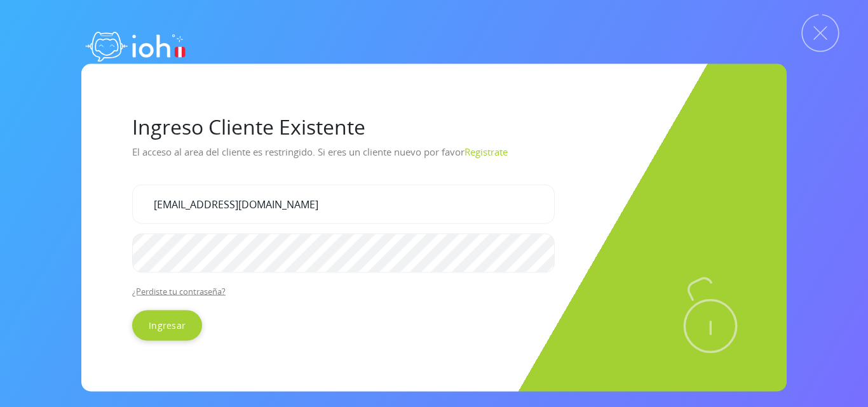  What do you see at coordinates (434, 127) in the screenshot?
I see `h1: Ingreso Cliente Existente` at bounding box center [434, 127].